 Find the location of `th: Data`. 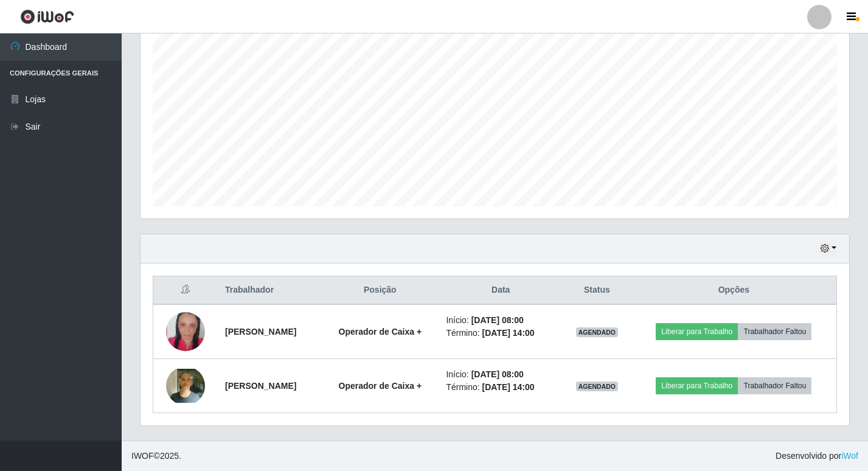

th: Data is located at coordinates (500, 290).